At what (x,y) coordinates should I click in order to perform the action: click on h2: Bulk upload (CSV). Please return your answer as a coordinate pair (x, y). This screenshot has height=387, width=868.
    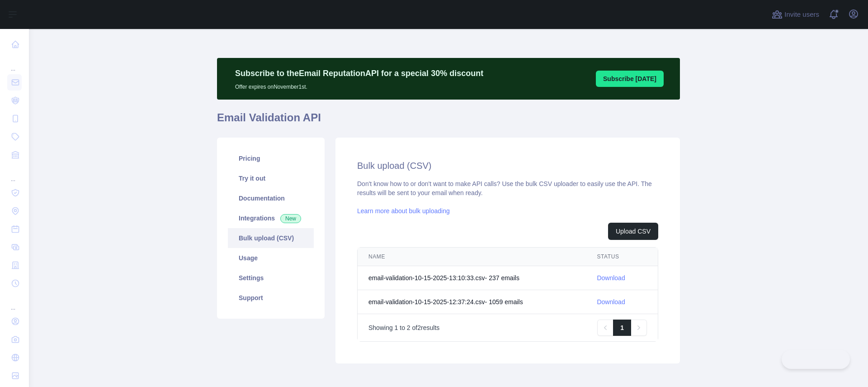
    Looking at the image, I should click on (508, 165).